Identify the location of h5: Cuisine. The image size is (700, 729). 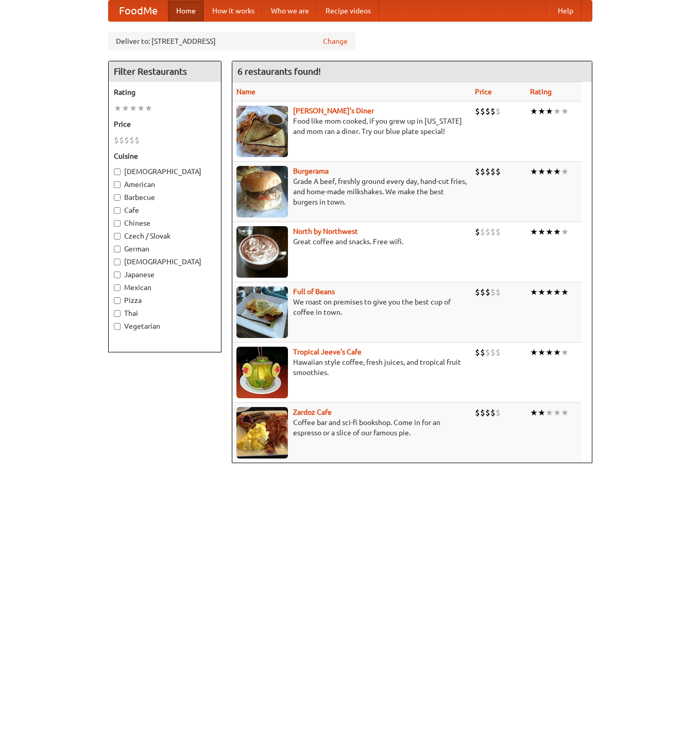
(165, 156).